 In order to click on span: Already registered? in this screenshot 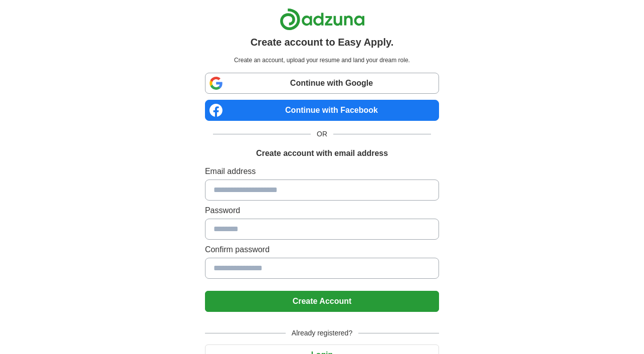, I will do `click(322, 333)`.